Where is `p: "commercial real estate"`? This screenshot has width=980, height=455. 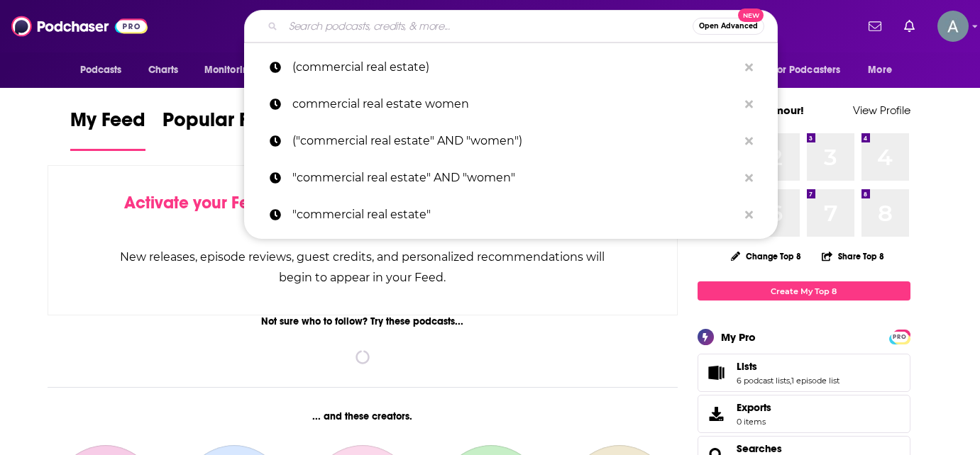 p: "commercial real estate" is located at coordinates (515, 215).